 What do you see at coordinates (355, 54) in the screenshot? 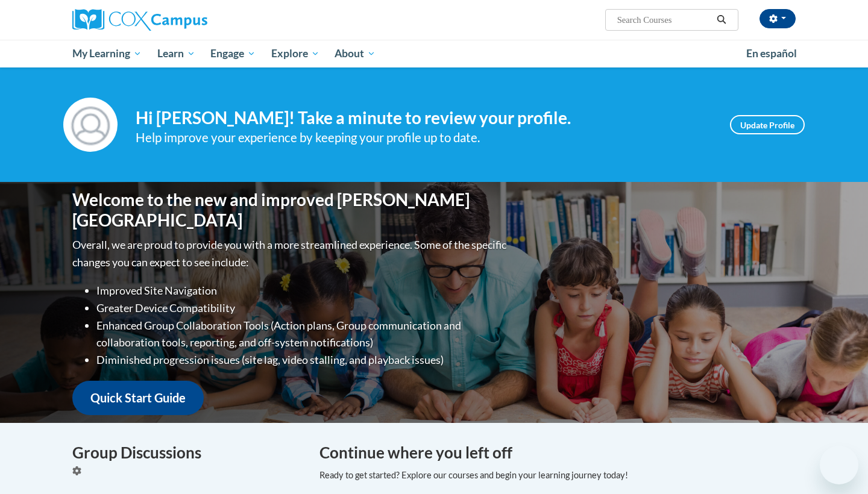
I see `span: About` at bounding box center [355, 54].